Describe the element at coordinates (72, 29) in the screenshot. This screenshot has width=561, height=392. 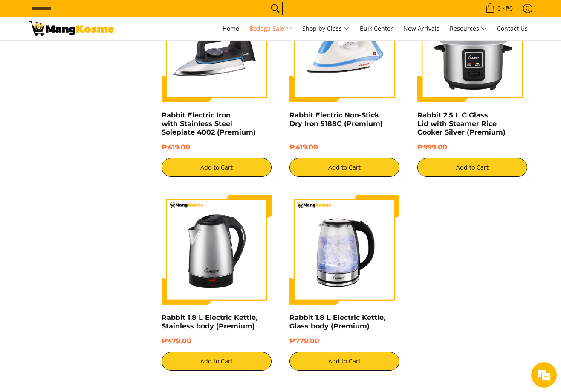
I see `img: Bodega Sale l Mang Kosme: Cost-Efficient &amp; Quality Home Appliances | Page 2` at that location.